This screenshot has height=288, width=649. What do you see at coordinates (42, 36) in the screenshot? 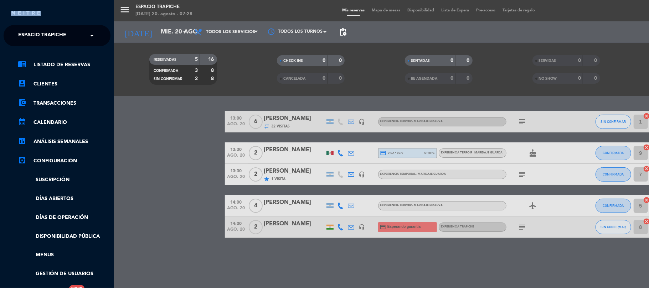
I see `span: Espacio Trapiche` at bounding box center [42, 36].